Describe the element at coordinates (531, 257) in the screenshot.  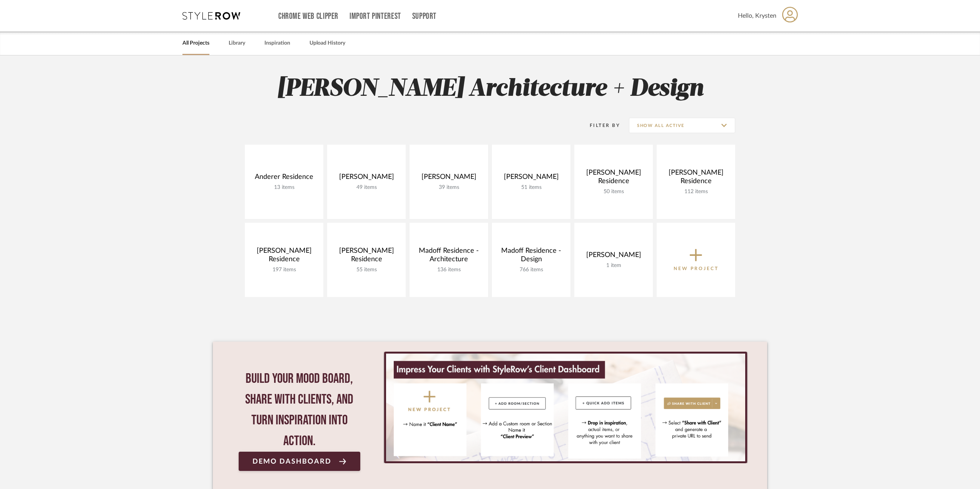
I see `div: Madoff Residence - Design` at that location.